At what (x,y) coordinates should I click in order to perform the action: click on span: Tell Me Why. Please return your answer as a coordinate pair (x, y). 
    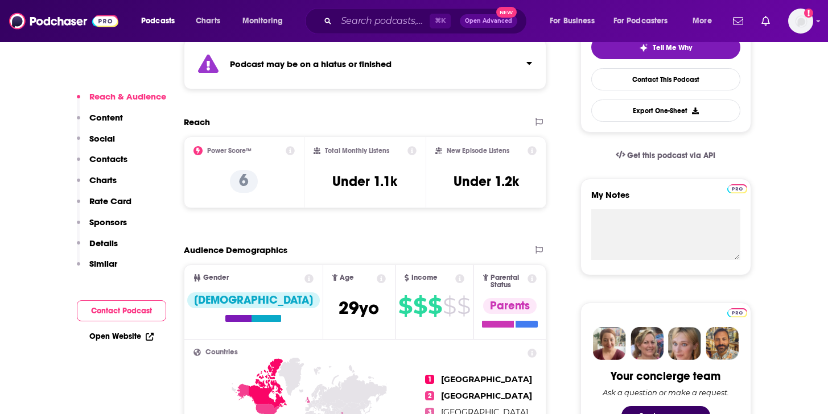
    Looking at the image, I should click on (672, 48).